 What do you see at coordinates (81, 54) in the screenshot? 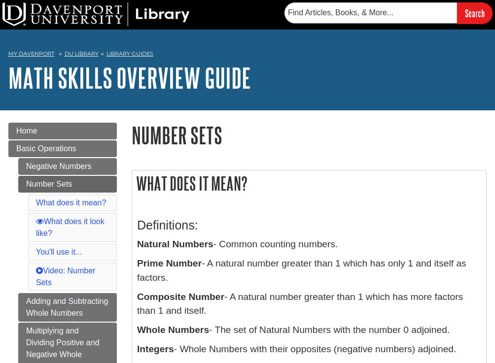
I see `a: DU Library` at bounding box center [81, 54].